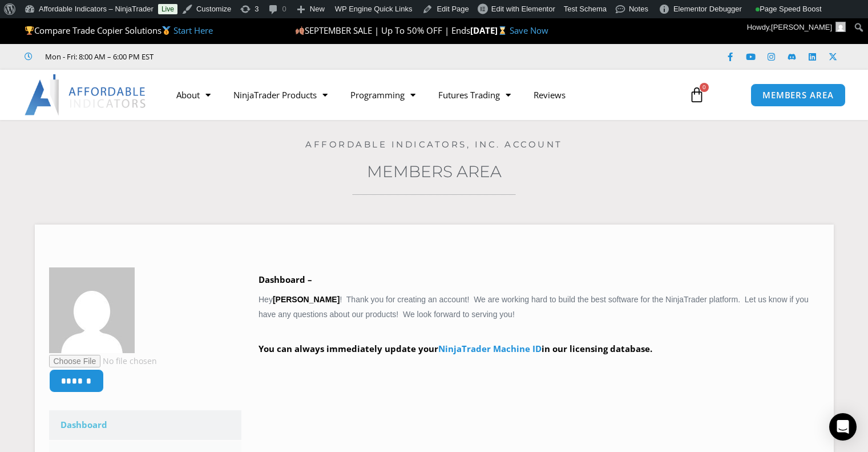 This screenshot has width=868, height=452. I want to click on a: NinjaTrader Machine ID, so click(489, 349).